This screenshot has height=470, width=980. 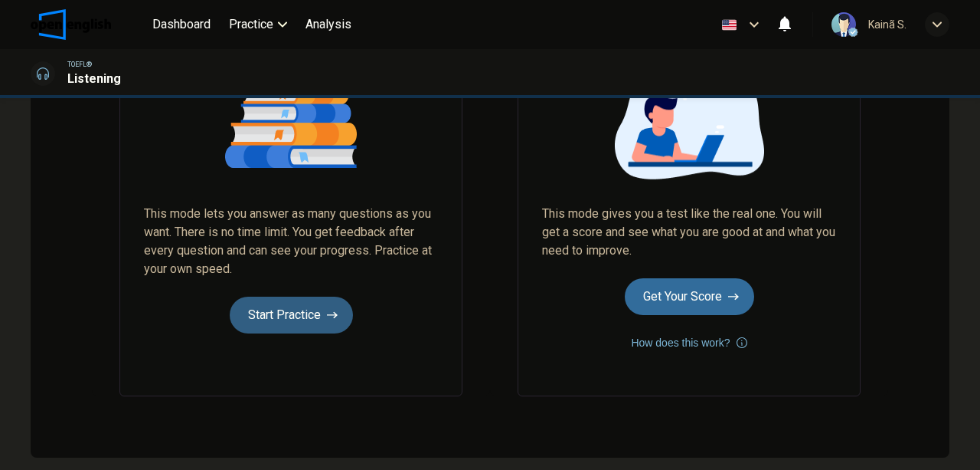 I want to click on span: Dashboard, so click(x=182, y=24).